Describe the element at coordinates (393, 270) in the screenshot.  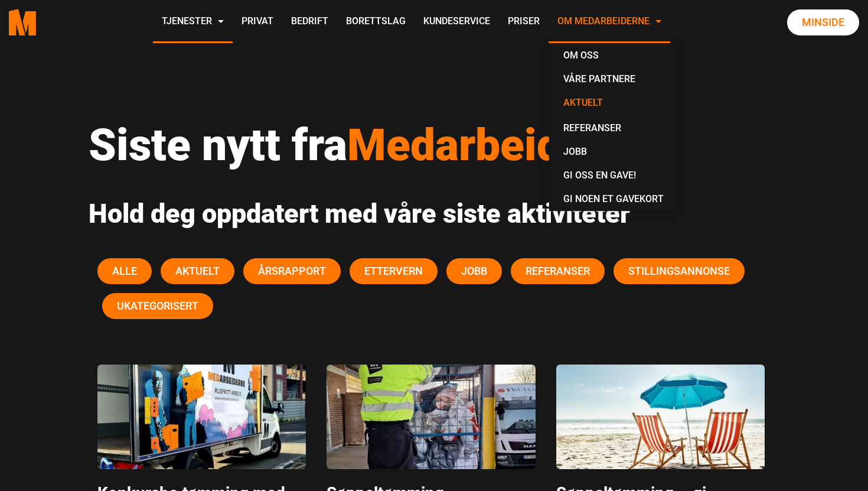
I see `span: Ettervern` at that location.